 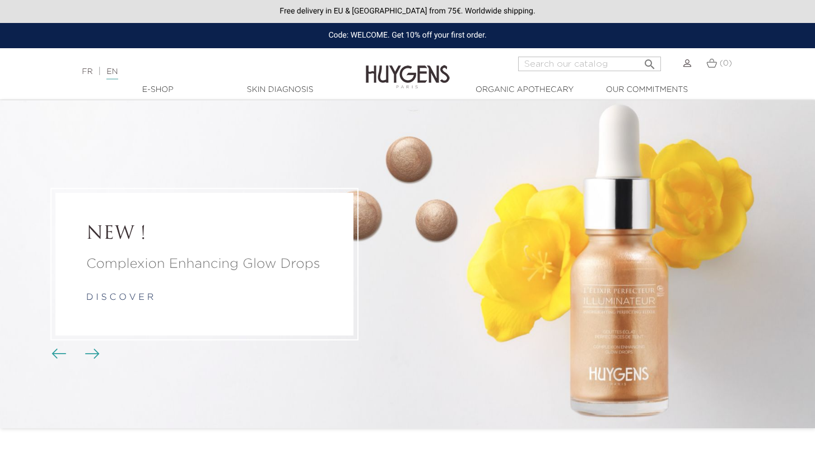 What do you see at coordinates (726, 63) in the screenshot?
I see `span: (0)` at bounding box center [726, 63].